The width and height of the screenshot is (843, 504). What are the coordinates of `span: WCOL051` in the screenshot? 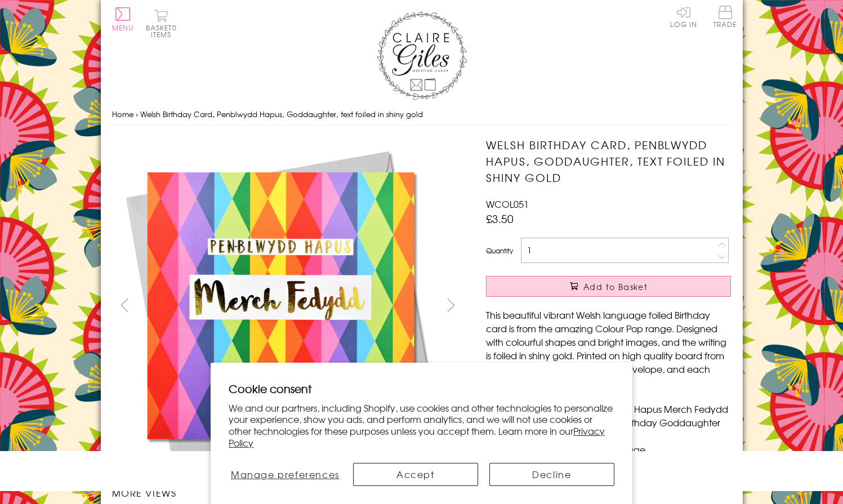 It's located at (508, 204).